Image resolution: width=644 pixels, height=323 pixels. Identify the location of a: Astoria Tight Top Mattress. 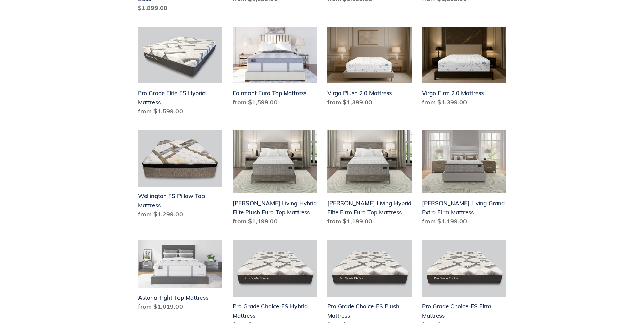
(180, 278).